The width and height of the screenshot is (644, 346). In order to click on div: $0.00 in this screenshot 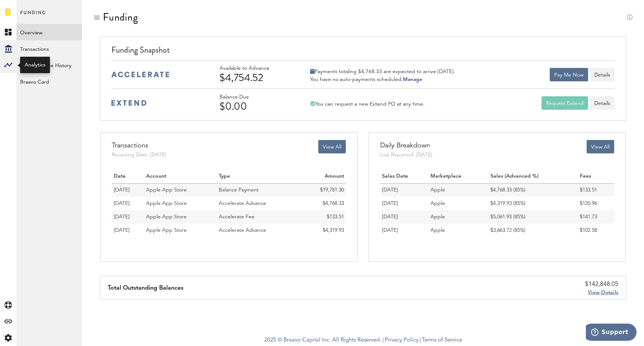, I will do `click(255, 106)`.